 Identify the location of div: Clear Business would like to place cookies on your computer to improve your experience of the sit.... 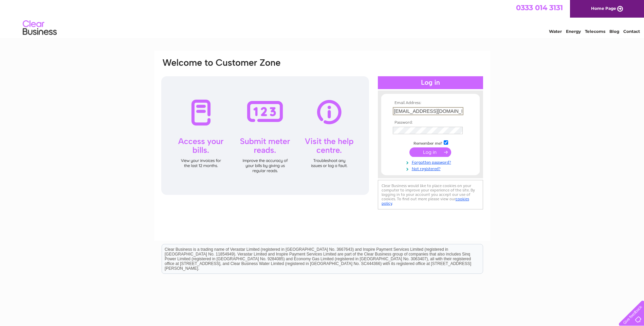
(430, 195).